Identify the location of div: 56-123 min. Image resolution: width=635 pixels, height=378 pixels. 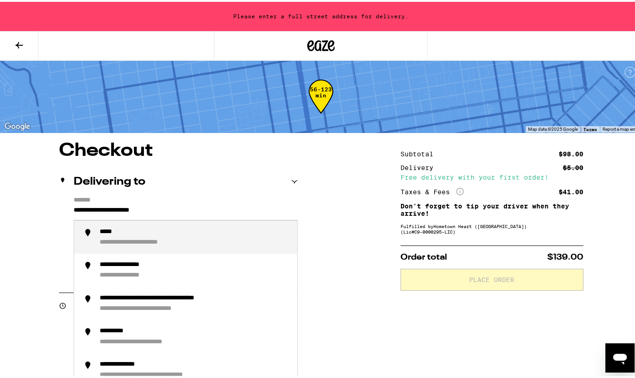
(321, 101).